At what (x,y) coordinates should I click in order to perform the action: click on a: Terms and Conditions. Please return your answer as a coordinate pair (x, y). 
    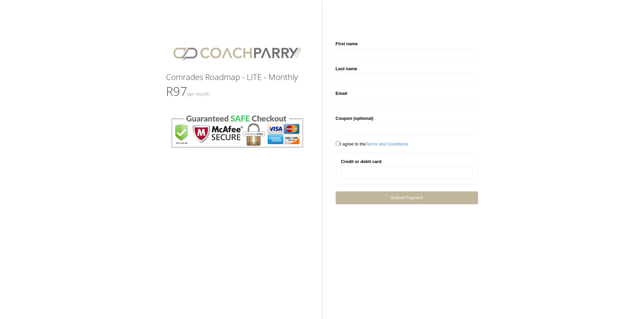
    Looking at the image, I should click on (387, 144).